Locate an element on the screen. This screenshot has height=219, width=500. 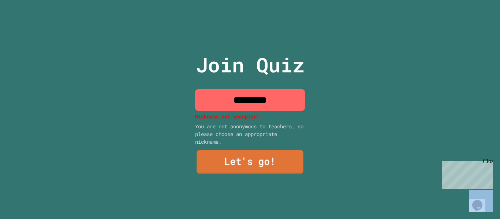
p: Nickname not accepted! is located at coordinates (250, 116).